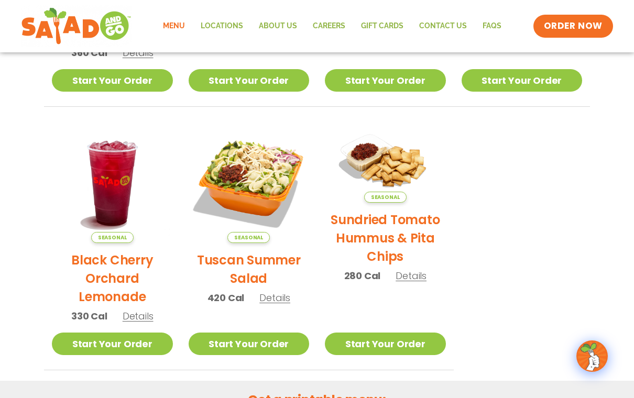 The image size is (634, 398). Describe the element at coordinates (573, 26) in the screenshot. I see `span: ORDER NOW` at that location.